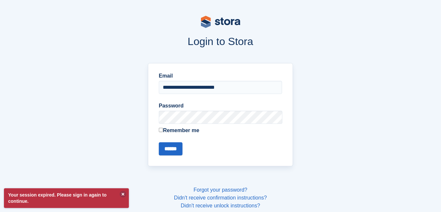  Describe the element at coordinates (221, 41) in the screenshot. I see `h1: Login to Stora` at that location.